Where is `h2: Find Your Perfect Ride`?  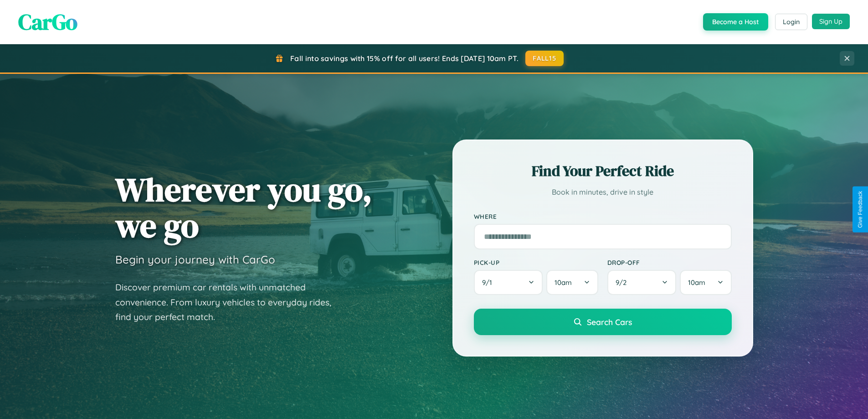 h2: Find Your Perfect Ride is located at coordinates (603, 171).